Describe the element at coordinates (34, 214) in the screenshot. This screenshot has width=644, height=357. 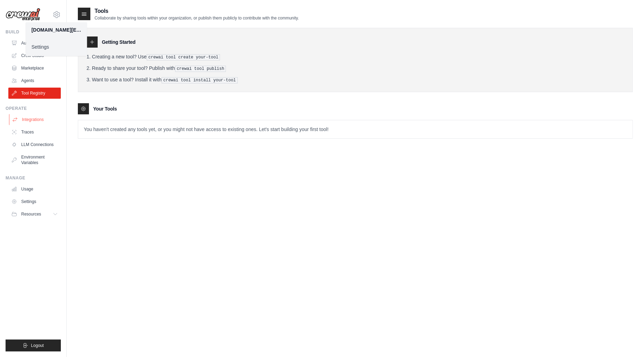
I see `button: Resources` at that location.